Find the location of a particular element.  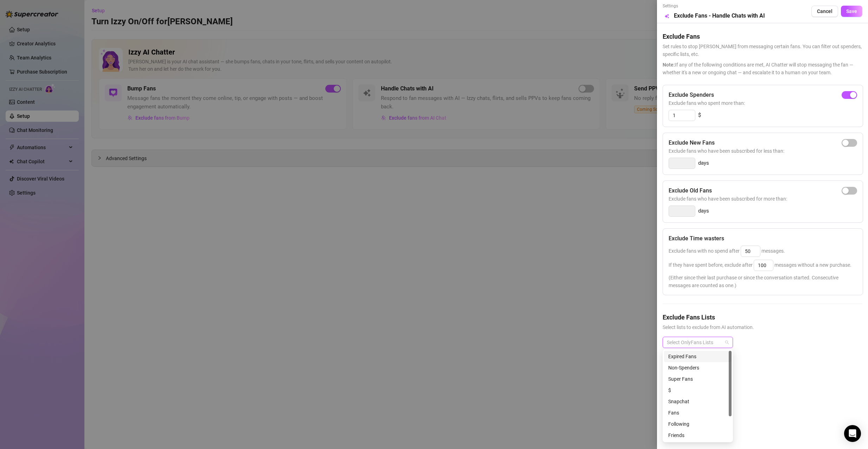

span: If they have spent before, exclude after messages without a new purchase. is located at coordinates (760, 265).